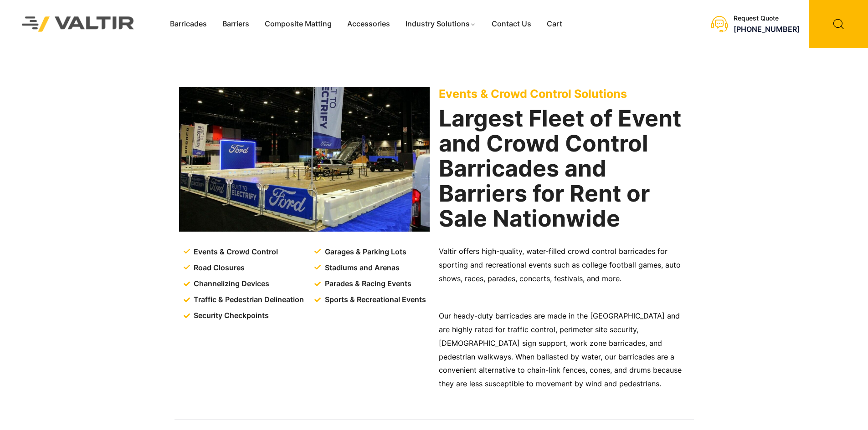 The height and width of the screenshot is (430, 868). I want to click on div: Request Quote, so click(766, 18).